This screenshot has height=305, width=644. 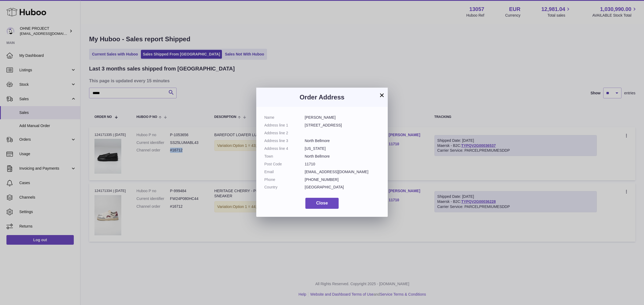 What do you see at coordinates (285, 156) in the screenshot?
I see `dt: Town` at bounding box center [285, 156].